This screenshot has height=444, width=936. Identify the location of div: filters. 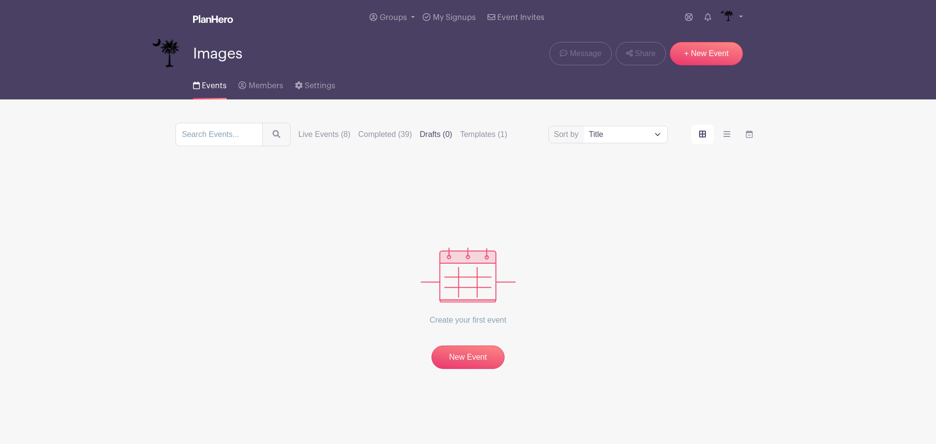
(403, 134).